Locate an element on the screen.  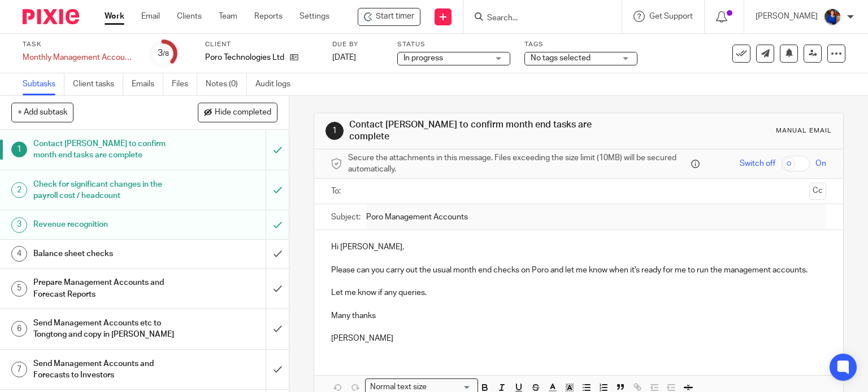
button: Hide completed is located at coordinates (237, 112).